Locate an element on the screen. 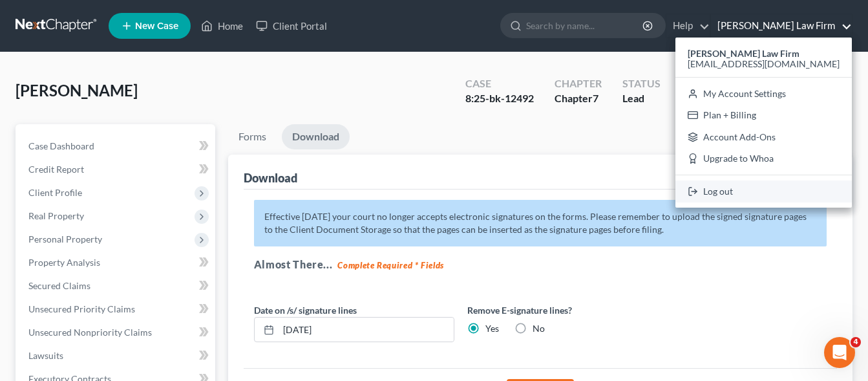 The width and height of the screenshot is (868, 381). span: Lawsuits is located at coordinates (46, 356).